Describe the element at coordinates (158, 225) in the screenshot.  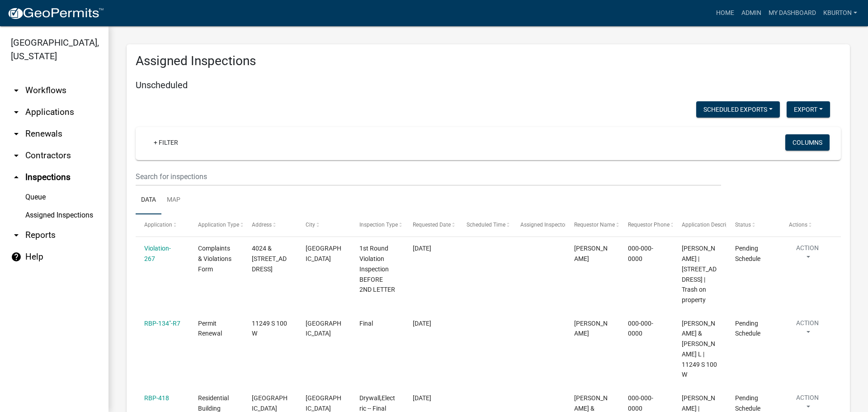
I see `span: Application` at that location.